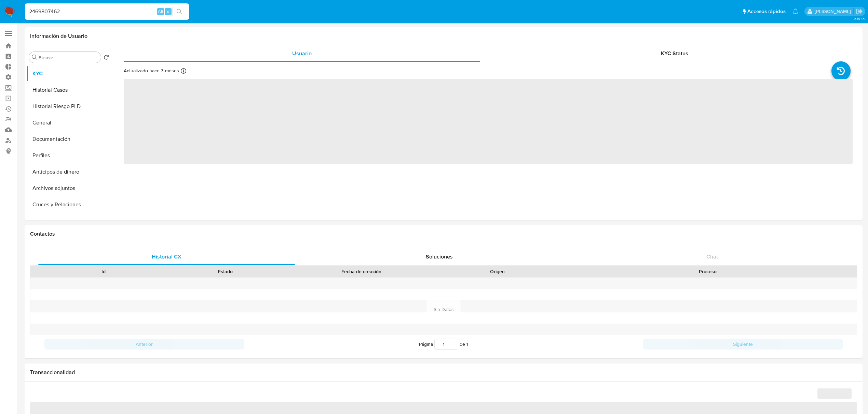 The height and width of the screenshot is (414, 868). What do you see at coordinates (439, 256) in the screenshot?
I see `span: Soluciones` at bounding box center [439, 256].